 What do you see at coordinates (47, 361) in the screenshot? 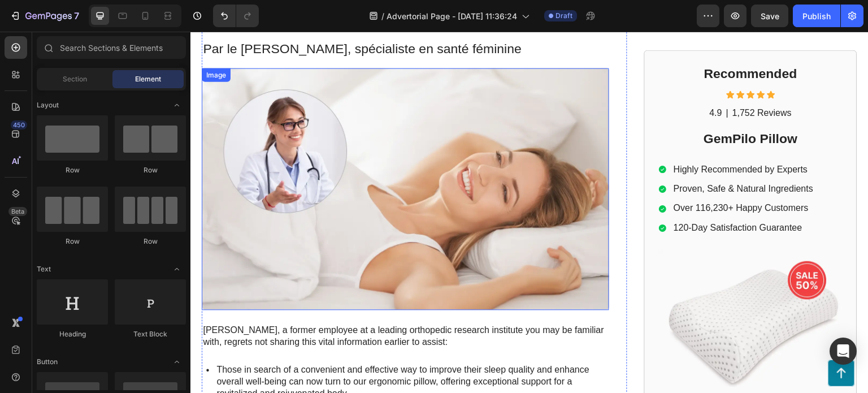
I see `span: Button` at bounding box center [47, 361].